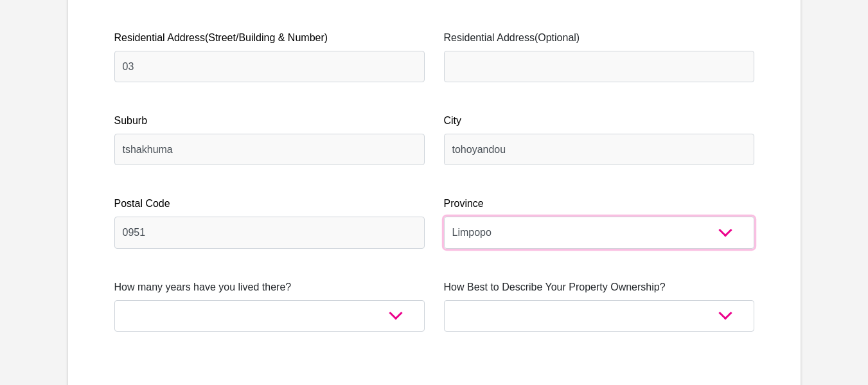  I want to click on label: Residential Address(Street/Building & Number), so click(269, 38).